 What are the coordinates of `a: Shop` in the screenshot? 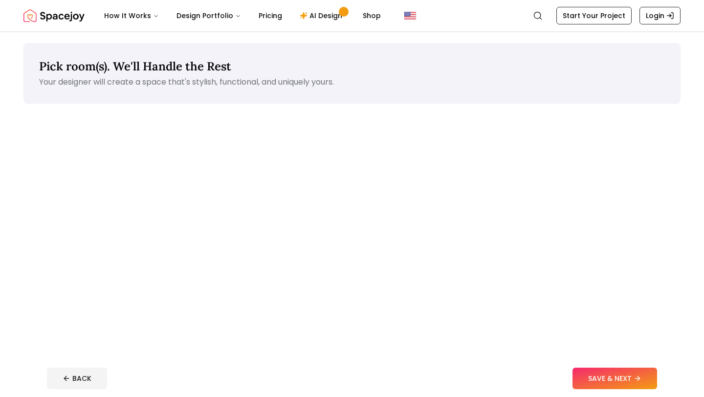 It's located at (371, 16).